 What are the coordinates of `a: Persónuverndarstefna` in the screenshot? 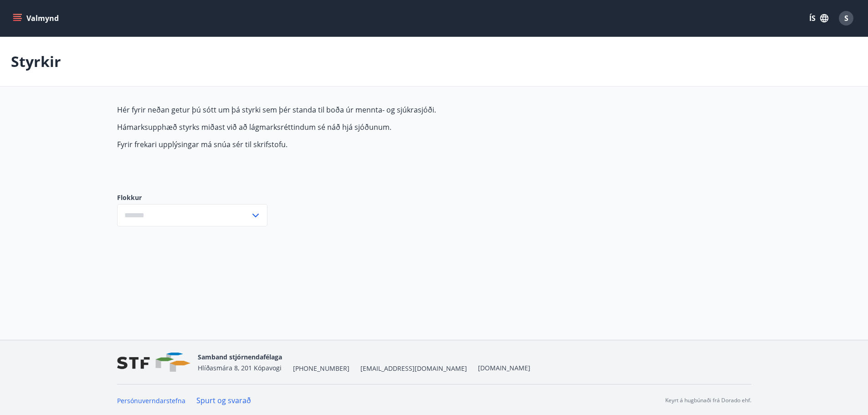 It's located at (151, 401).